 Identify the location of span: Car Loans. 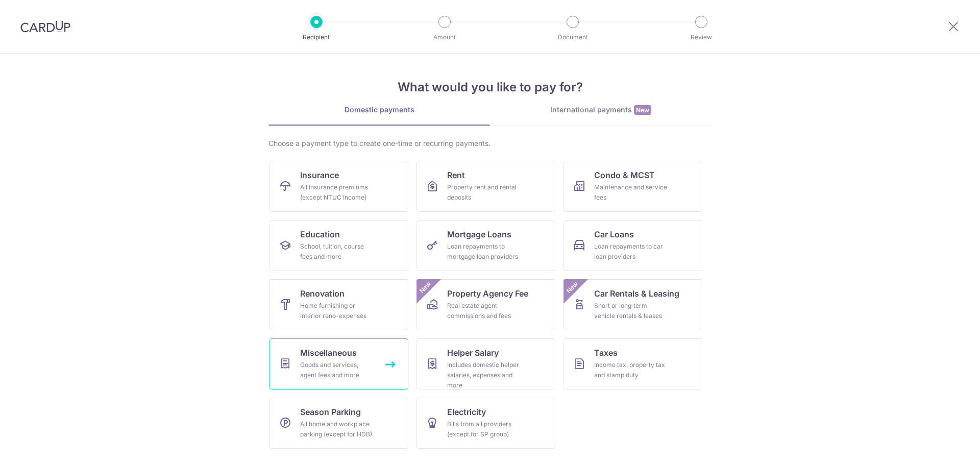
(614, 234).